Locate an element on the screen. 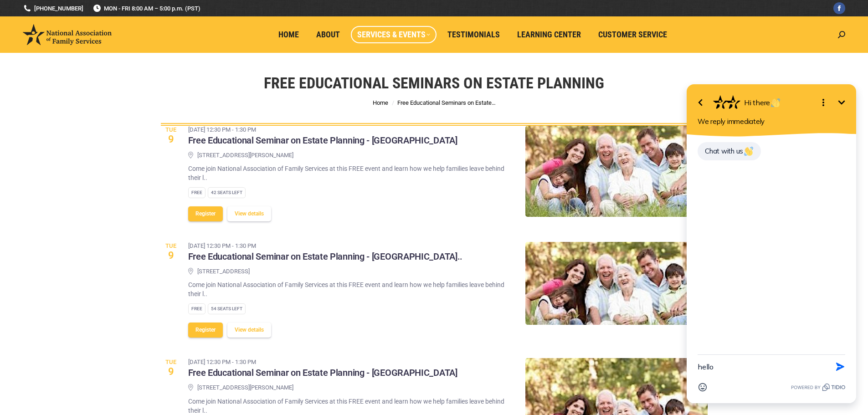 Image resolution: width=868 pixels, height=415 pixels. a: Powered by Tidio. is located at coordinates (143, 312).